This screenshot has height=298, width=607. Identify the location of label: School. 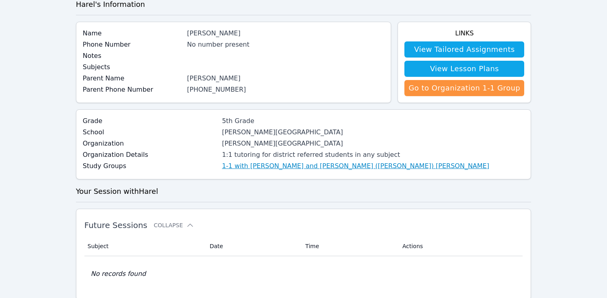
(150, 132).